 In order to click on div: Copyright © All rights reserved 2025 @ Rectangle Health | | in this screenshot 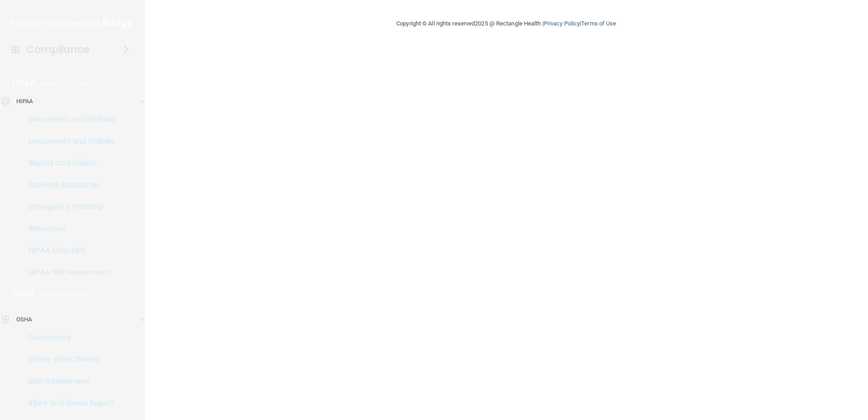, I will do `click(506, 24)`.